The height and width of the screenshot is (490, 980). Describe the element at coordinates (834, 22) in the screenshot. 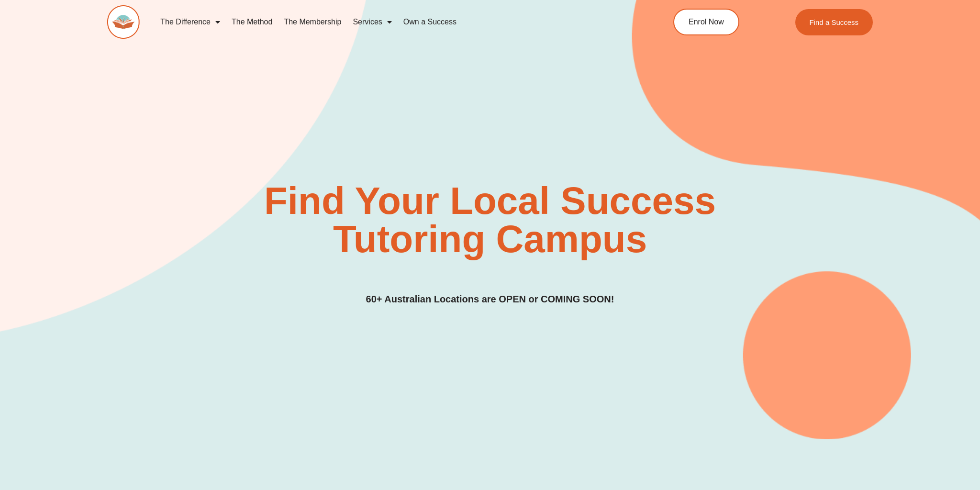

I see `span: Find a Success` at that location.